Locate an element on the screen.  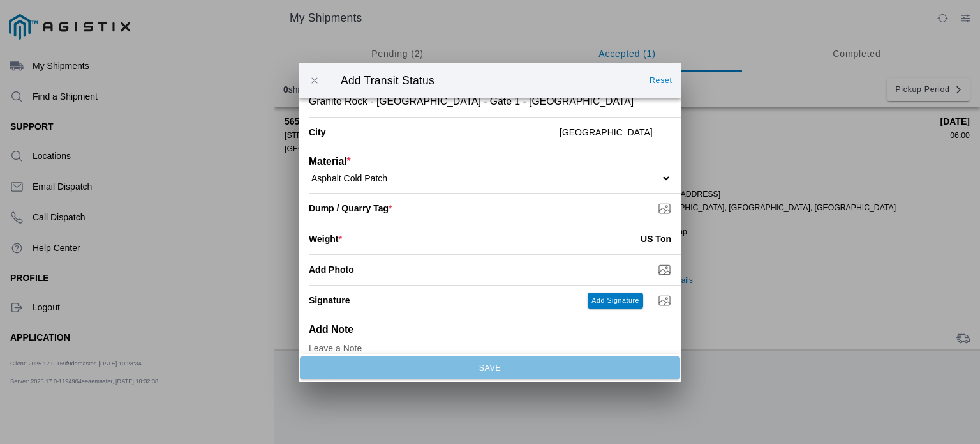
ion-label: Material is located at coordinates (444, 161).